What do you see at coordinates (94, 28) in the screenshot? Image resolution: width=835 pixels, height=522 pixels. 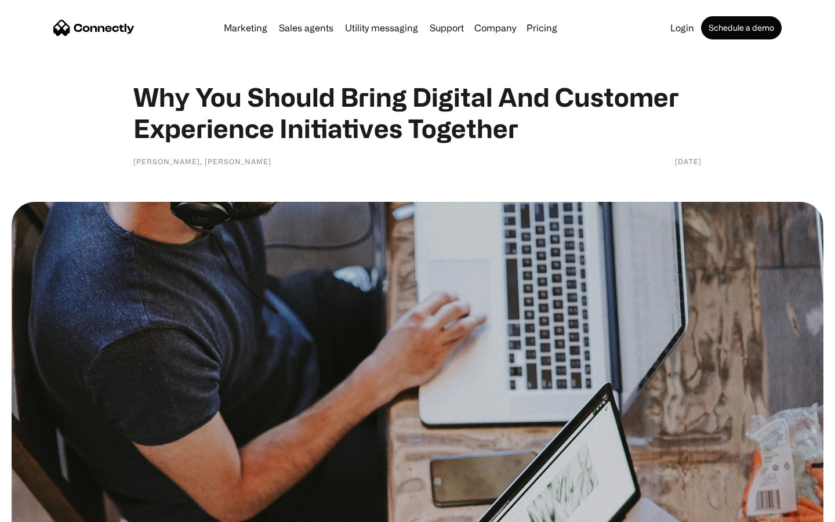 I see `a: home` at bounding box center [94, 28].